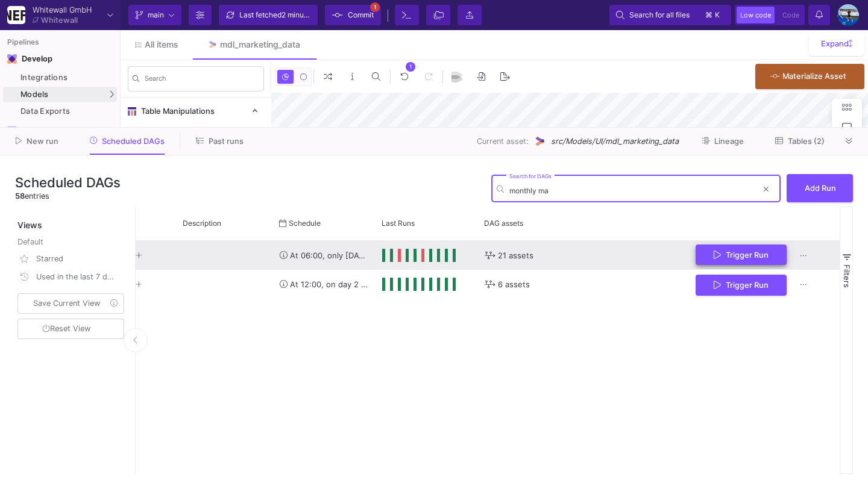 The height and width of the screenshot is (489, 868). Describe the element at coordinates (60, 59) in the screenshot. I see `mat-expansion-panel-header: Navigation iconDevelop` at that location.